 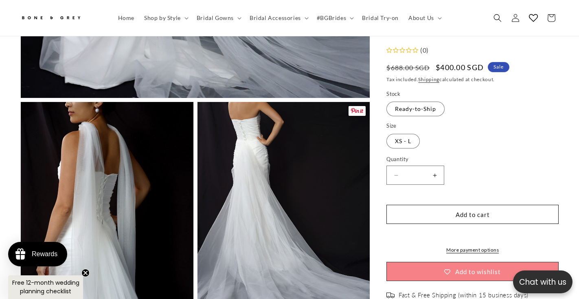 What do you see at coordinates (424, 18) in the screenshot?
I see `summary: About Us` at bounding box center [424, 18].